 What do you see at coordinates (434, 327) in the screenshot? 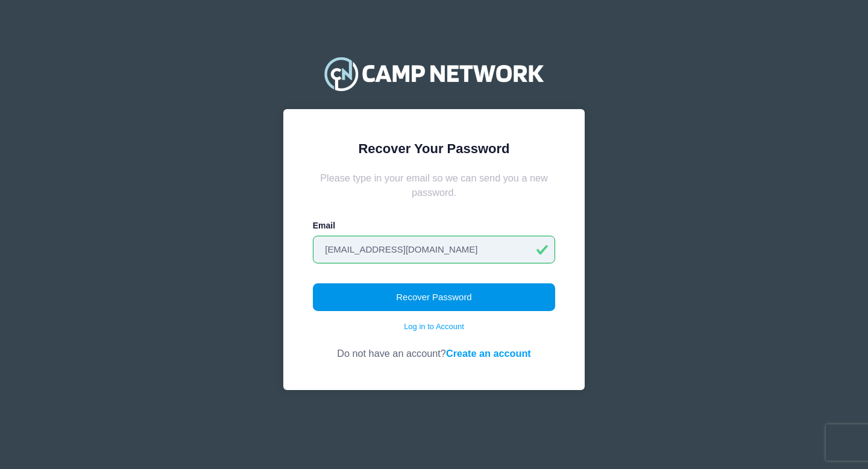
I see `a: Log in to Account` at bounding box center [434, 327].